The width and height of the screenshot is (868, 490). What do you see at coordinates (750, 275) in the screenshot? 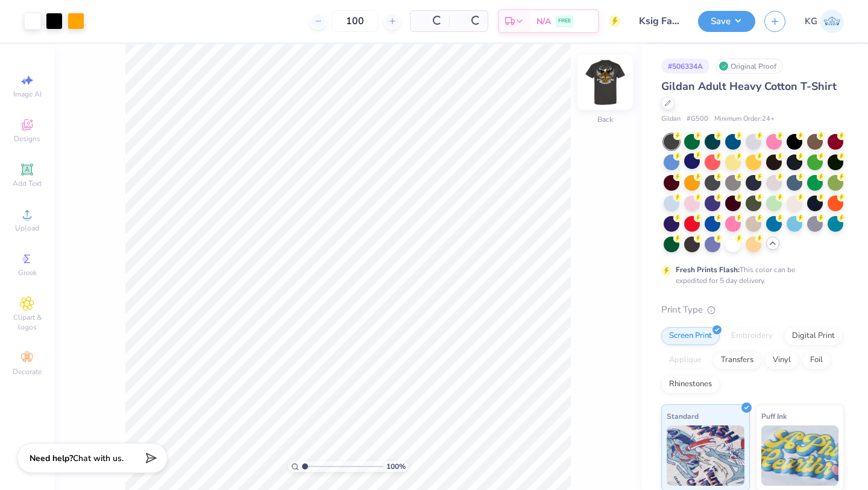
I see `div: This color can be expedited for 5 day delivery.` at bounding box center [750, 275].